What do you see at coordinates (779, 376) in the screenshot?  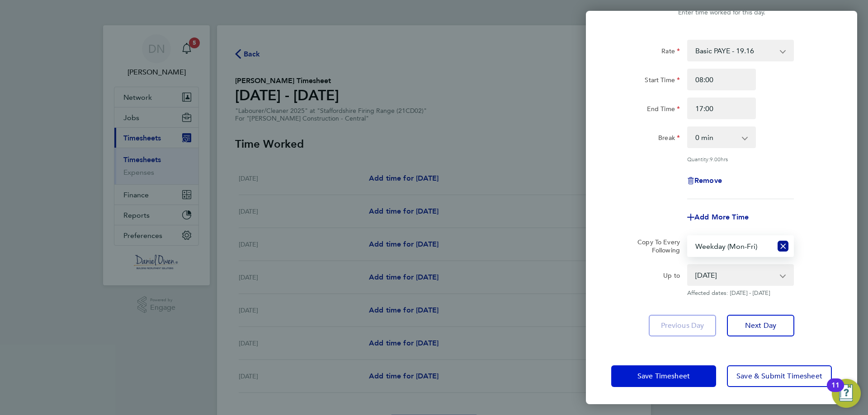 I see `span: Save & Submit Timesheet` at bounding box center [779, 376].